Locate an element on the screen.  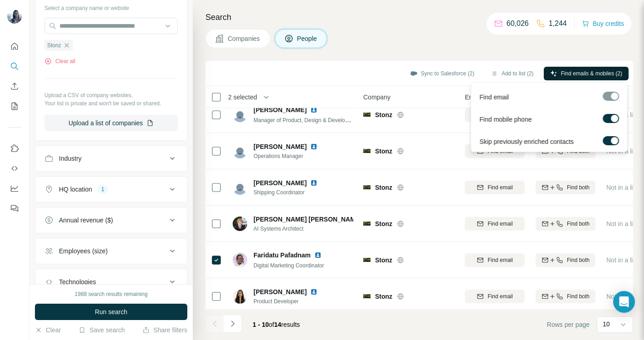
div: Employees (size) is located at coordinates (83, 251).